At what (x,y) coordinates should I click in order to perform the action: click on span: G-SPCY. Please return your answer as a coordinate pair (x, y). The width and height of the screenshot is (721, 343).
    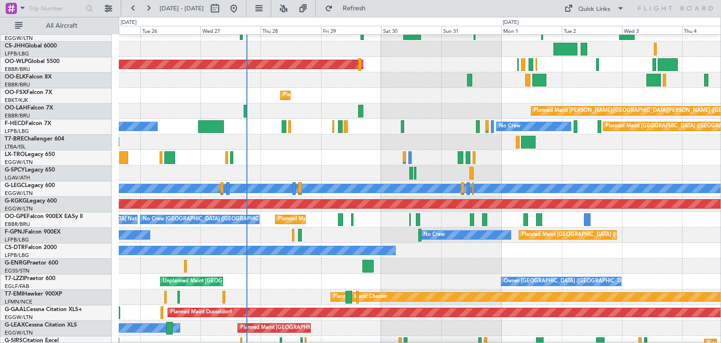
    Looking at the image, I should click on (15, 170).